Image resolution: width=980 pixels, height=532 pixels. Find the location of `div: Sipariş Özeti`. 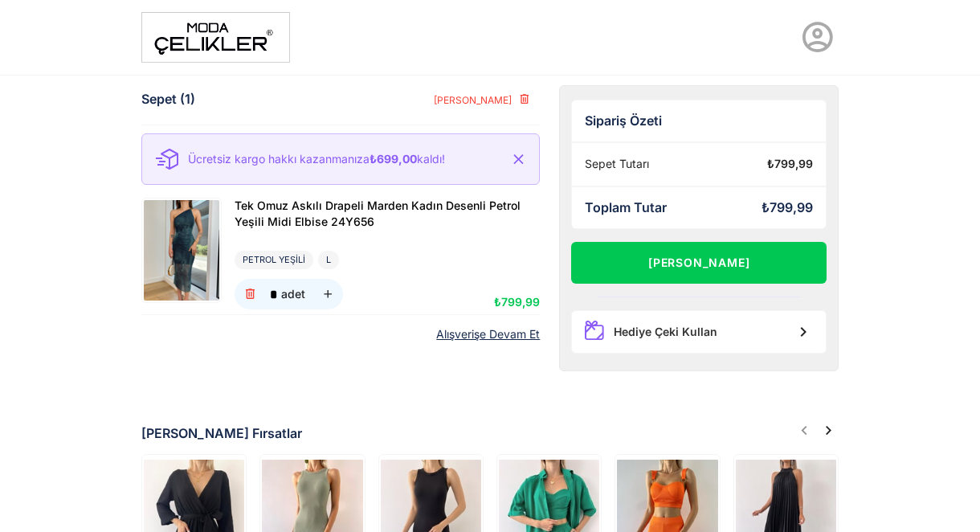

div: Sipariş Özeti is located at coordinates (699, 121).